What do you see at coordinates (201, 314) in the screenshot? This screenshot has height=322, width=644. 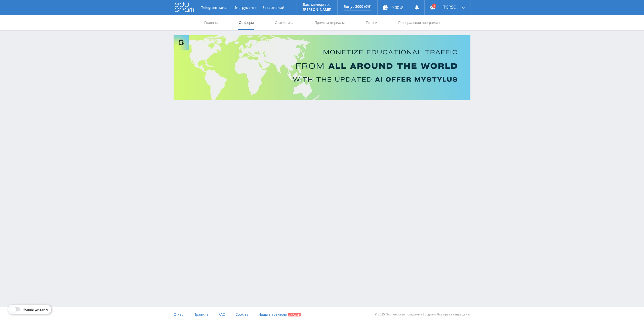 I see `span: Правила` at bounding box center [201, 314].